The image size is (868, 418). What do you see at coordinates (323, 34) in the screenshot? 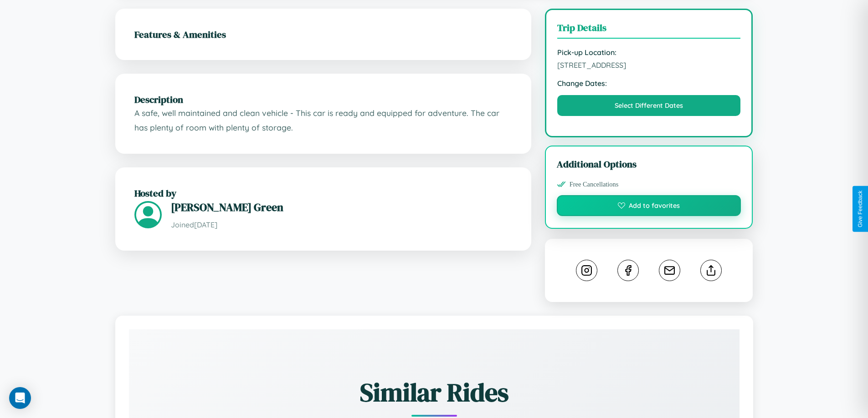
I see `h2: Features & Amenities` at bounding box center [323, 34].